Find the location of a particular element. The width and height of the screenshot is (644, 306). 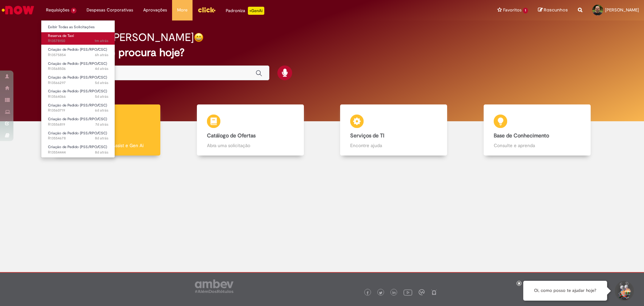

img: logo_footer_facebook.png is located at coordinates (368, 293).